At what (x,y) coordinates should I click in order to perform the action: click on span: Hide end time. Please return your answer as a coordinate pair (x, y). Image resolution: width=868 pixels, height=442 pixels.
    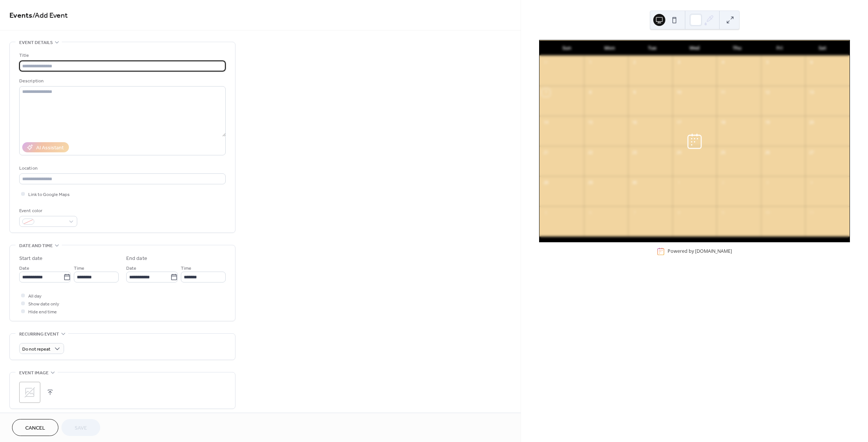
    Looking at the image, I should click on (43, 312).